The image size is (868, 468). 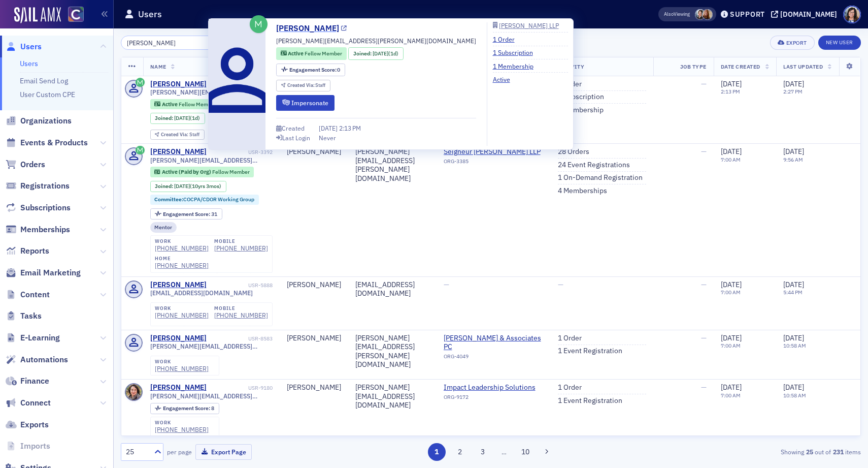 I want to click on time: 2:27 PM, so click(x=793, y=91).